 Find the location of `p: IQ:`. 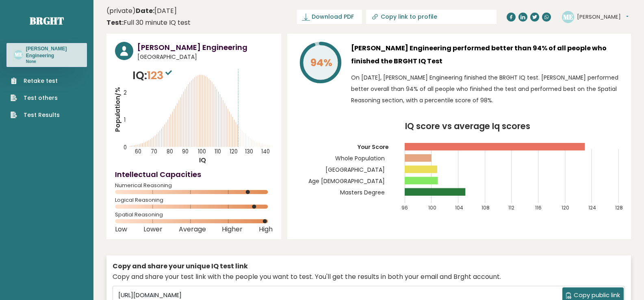

p: IQ: is located at coordinates (153, 75).